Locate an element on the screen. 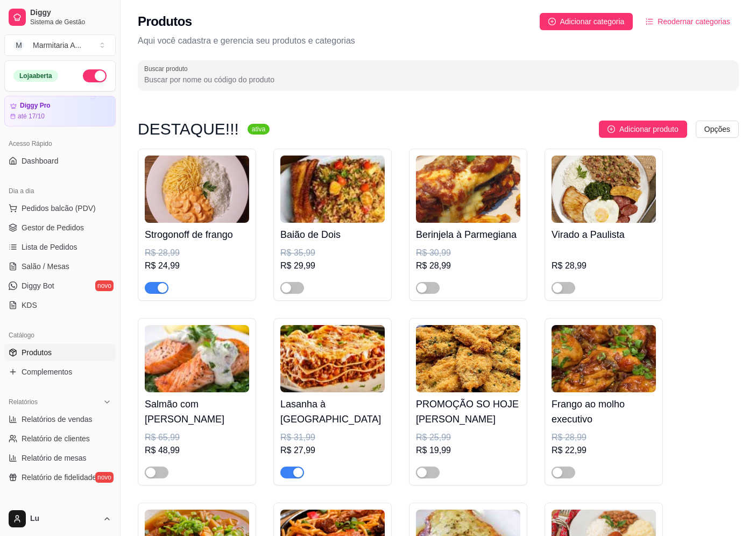 This screenshot has height=536, width=756. div: Acesso Rápido is located at coordinates (60, 144).